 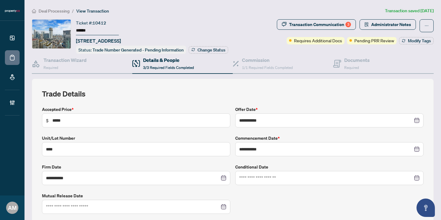 What do you see at coordinates (357, 60) in the screenshot?
I see `h4: Documents` at bounding box center [357, 60].